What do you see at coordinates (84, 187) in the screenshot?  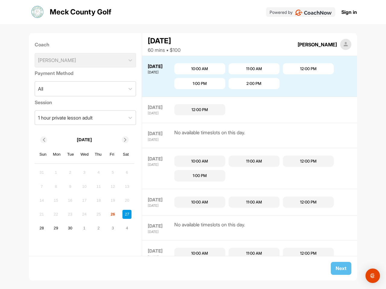 I see `div: Not available Wednesday, September 10th, 2025` at bounding box center [84, 187].